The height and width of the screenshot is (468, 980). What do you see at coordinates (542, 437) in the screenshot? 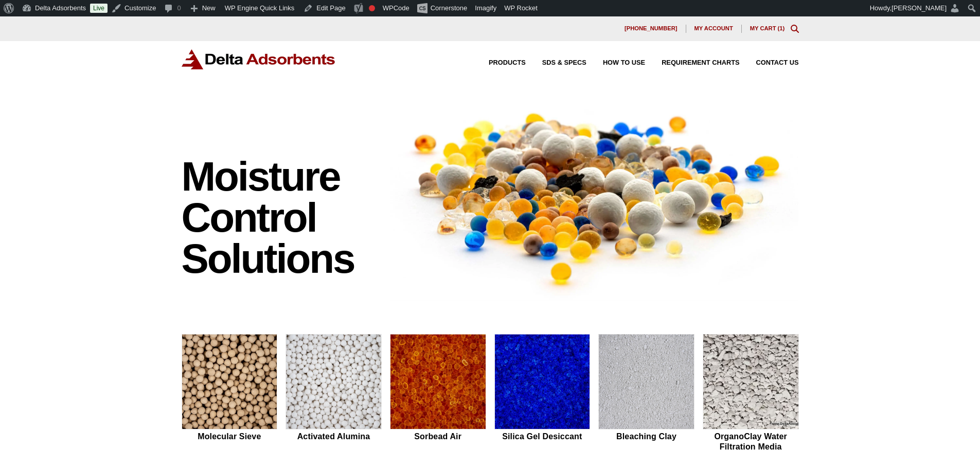
I see `h2: Silica Gel Desiccant` at bounding box center [542, 437].